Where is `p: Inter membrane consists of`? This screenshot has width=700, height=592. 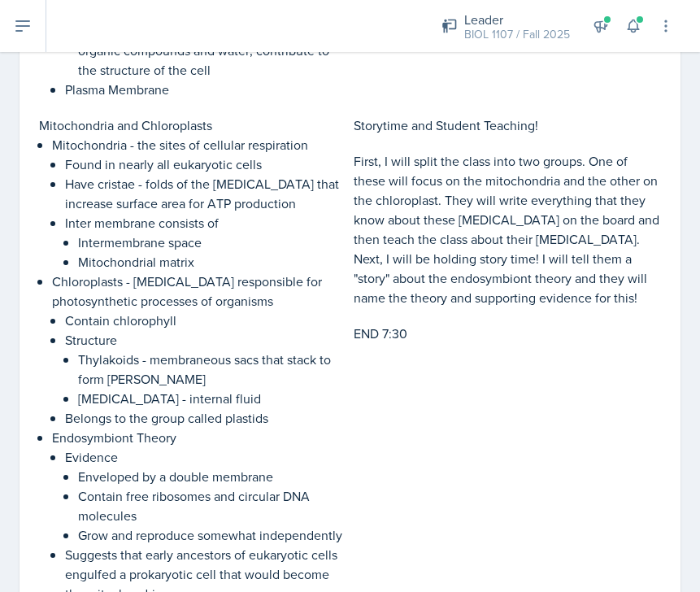
p: Inter membrane consists of is located at coordinates (206, 222).